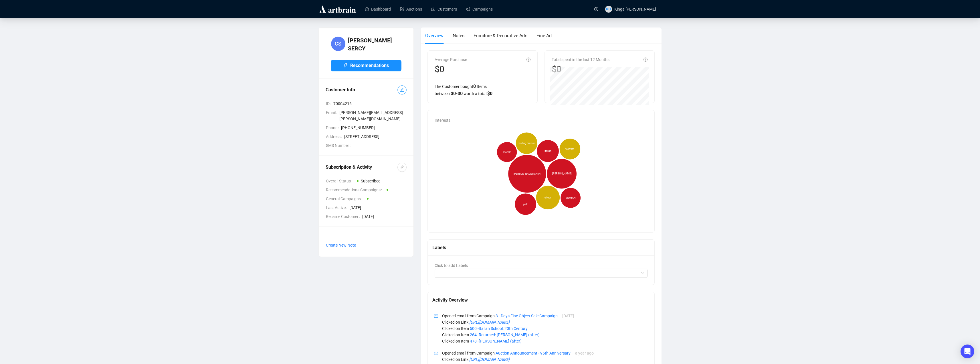 The height and width of the screenshot is (364, 980). Describe the element at coordinates (411, 9) in the screenshot. I see `a: Auctions` at that location.